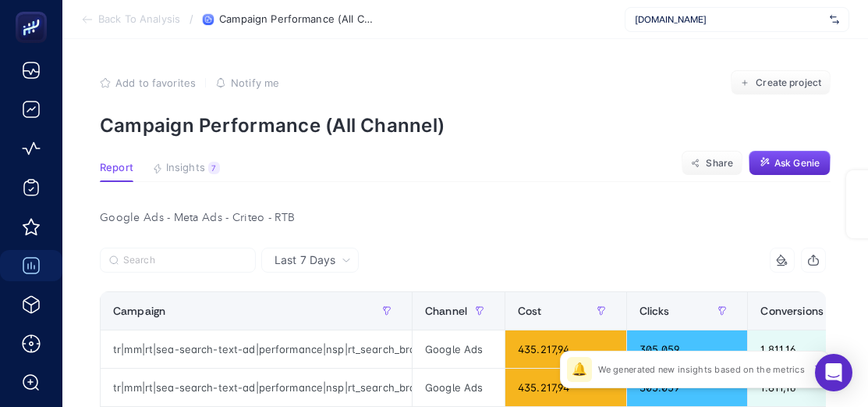 This screenshot has width=868, height=407. Describe the element at coordinates (155, 83) in the screenshot. I see `span: Add to favorites` at that location.